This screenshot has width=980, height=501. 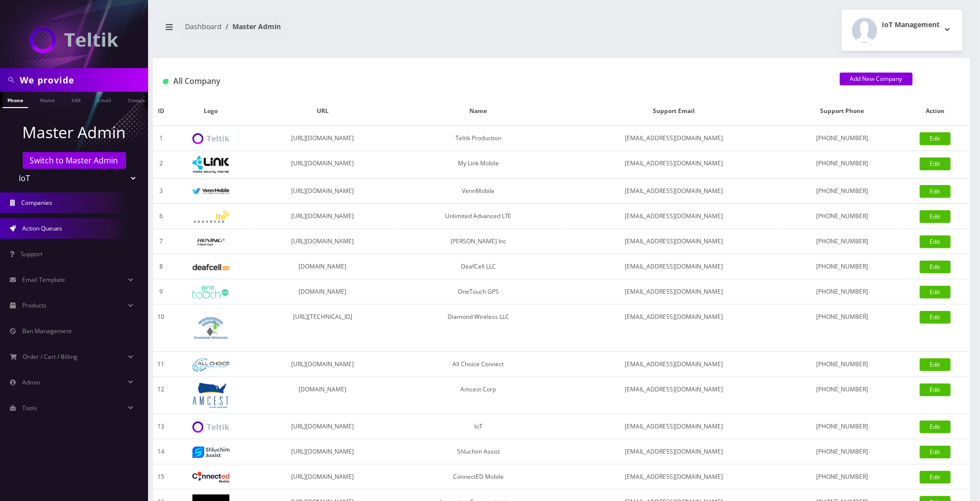 What do you see at coordinates (211, 267) in the screenshot?
I see `img: DeafCell LLC` at bounding box center [211, 267].